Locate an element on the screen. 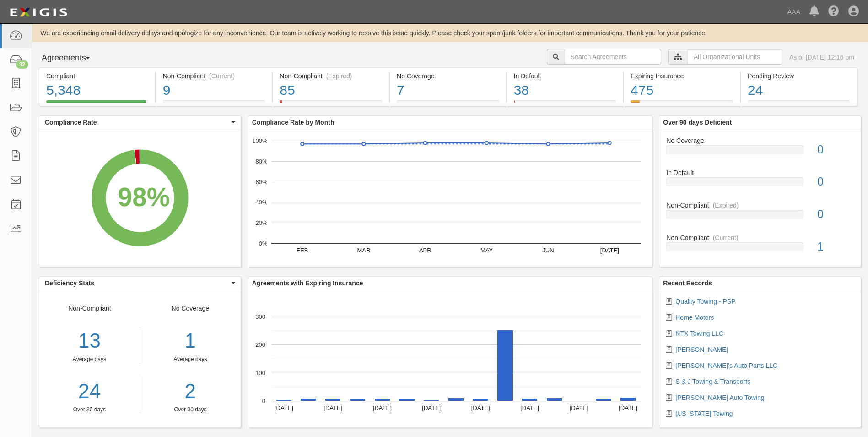  b: Agreements with Expiring Insurance is located at coordinates (308, 283).